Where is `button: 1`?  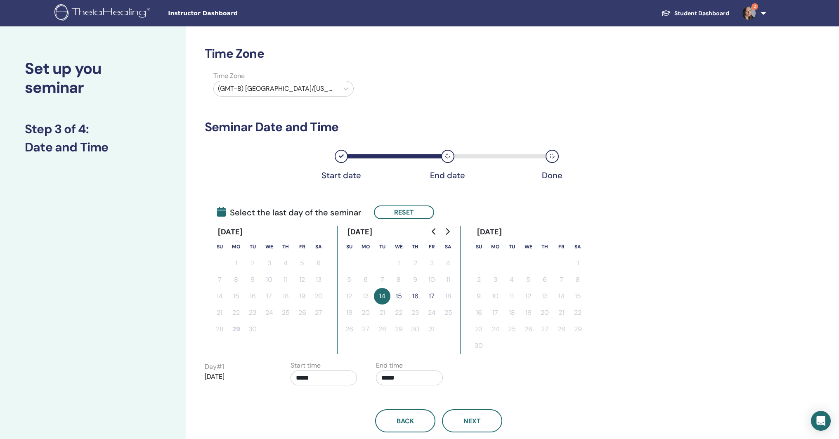 button: 1 is located at coordinates (578, 263).